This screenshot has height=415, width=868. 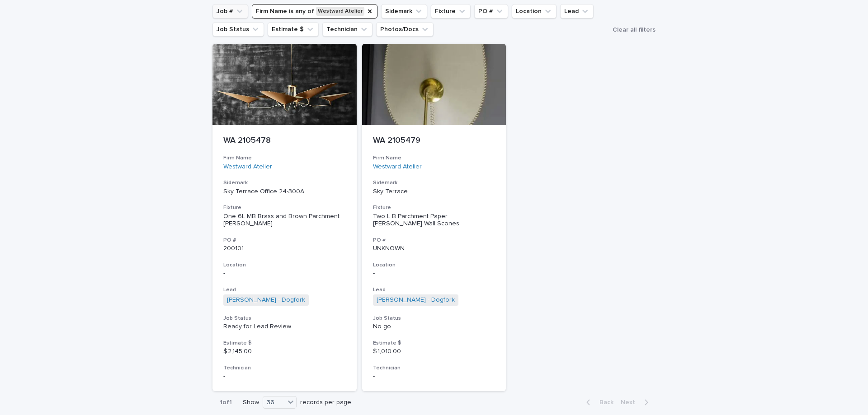 I want to click on button: PO #, so click(x=491, y=11).